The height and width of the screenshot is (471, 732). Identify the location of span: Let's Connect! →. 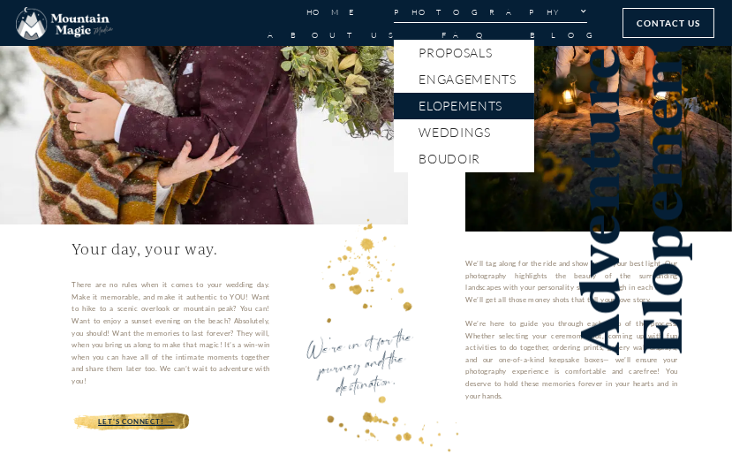
(136, 421).